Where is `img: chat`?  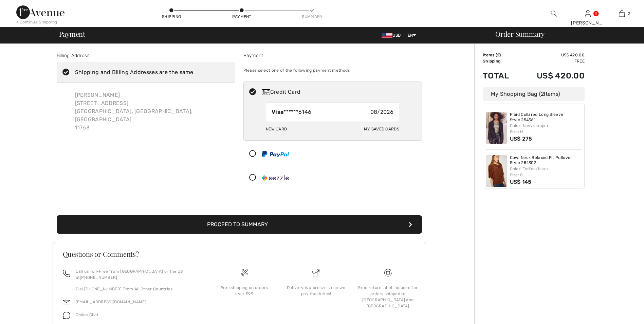 img: chat is located at coordinates (66, 316).